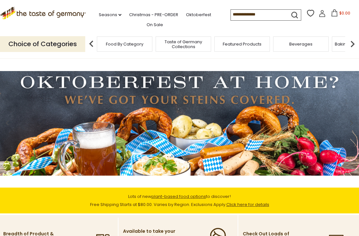 The image size is (359, 236). Describe the element at coordinates (125, 44) in the screenshot. I see `a: Food By Category` at that location.